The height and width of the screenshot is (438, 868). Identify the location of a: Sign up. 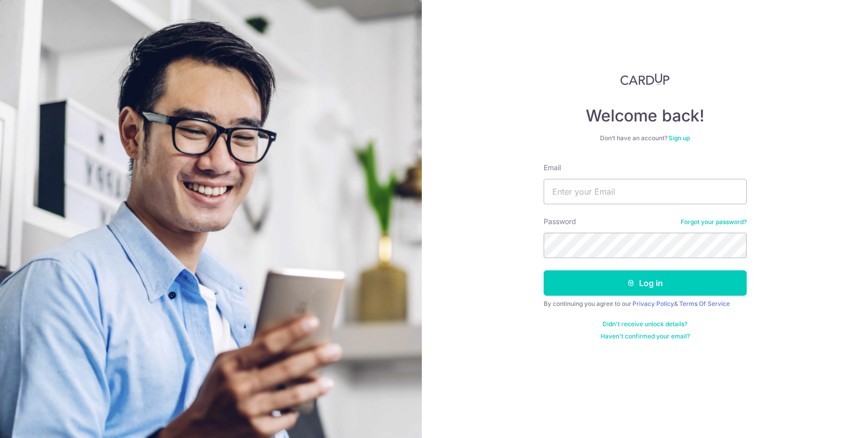
(679, 137).